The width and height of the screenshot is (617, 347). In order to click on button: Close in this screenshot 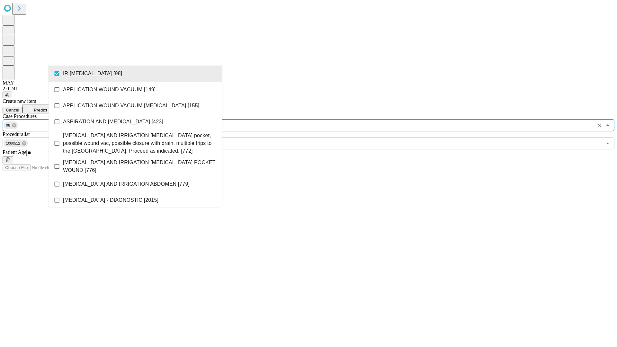, I will do `click(608, 125)`.